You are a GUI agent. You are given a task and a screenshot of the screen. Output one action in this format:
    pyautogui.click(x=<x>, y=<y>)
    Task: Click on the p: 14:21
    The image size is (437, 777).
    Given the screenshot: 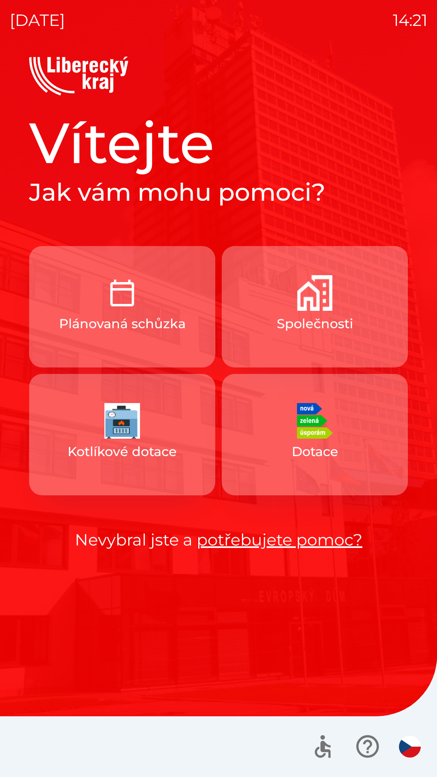 What is the action you would take?
    pyautogui.click(x=410, y=20)
    